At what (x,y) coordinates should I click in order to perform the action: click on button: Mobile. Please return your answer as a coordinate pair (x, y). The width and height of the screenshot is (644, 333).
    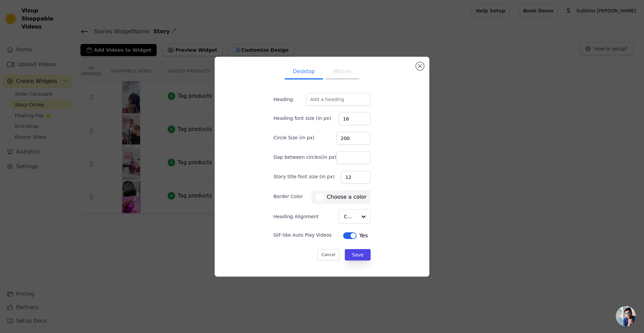
    Looking at the image, I should click on (343, 72).